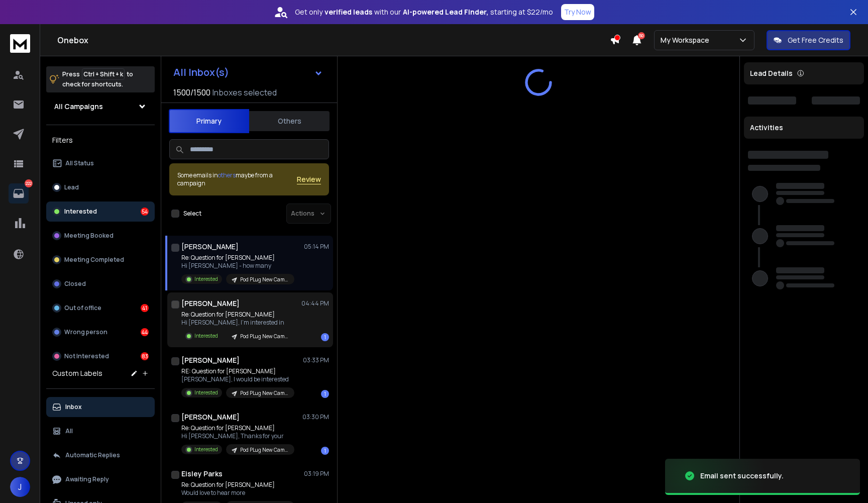  Describe the element at coordinates (89, 235) in the screenshot. I see `p: Meeting Booked` at that location.